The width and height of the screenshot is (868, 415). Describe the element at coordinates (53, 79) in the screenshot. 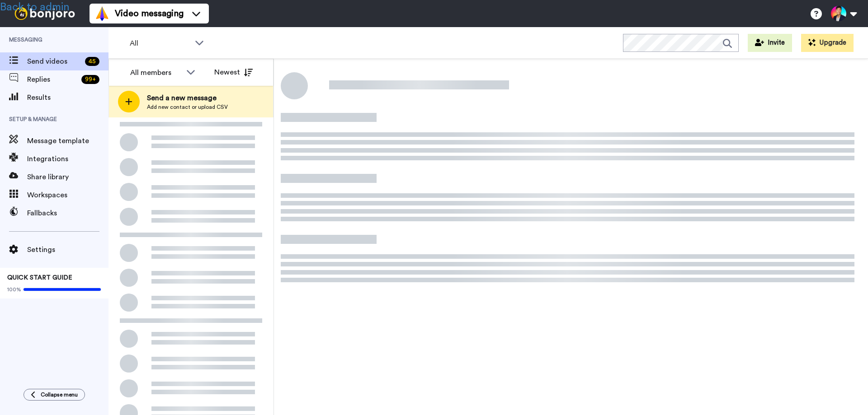

I see `span: Replies` at that location.